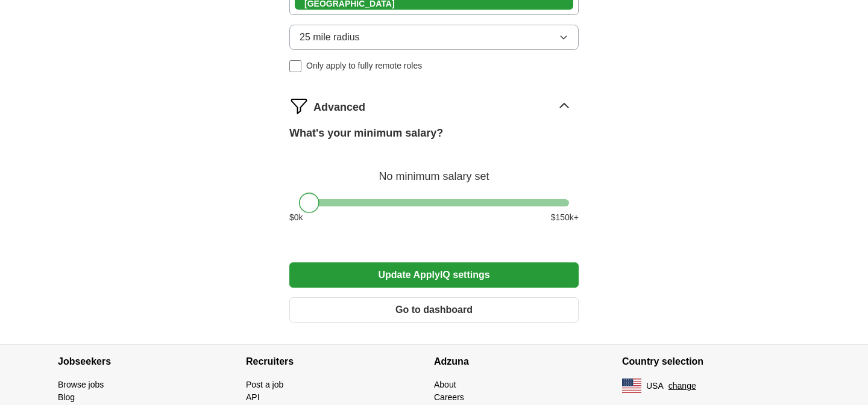 This screenshot has width=868, height=405. What do you see at coordinates (434, 275) in the screenshot?
I see `button: Update ApplyIQ settings` at bounding box center [434, 275].